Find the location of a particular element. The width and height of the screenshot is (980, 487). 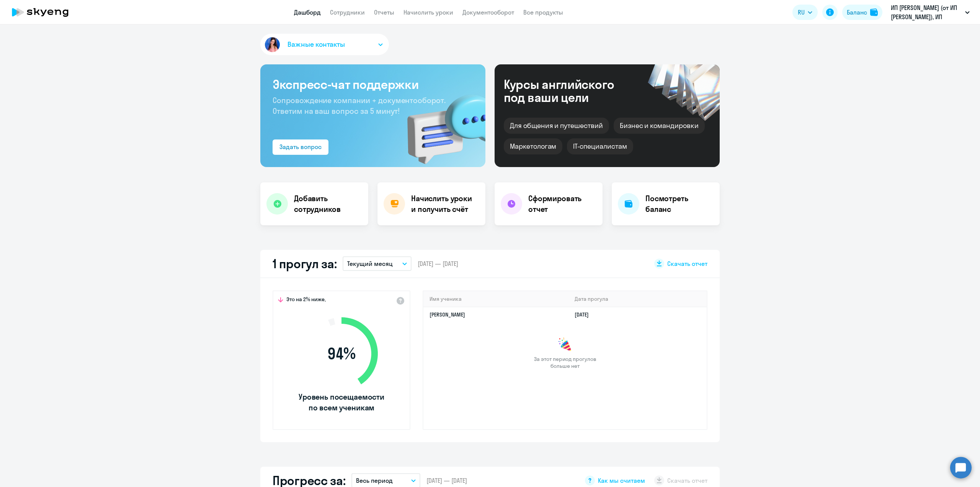

h4: Посмотреть баланс is located at coordinates (679, 204).